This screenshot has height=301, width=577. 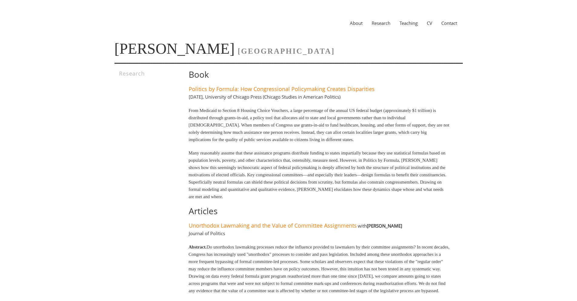 I want to click on a: Politics by Formula: How Congressional Policymaking Creates Disparities, so click(x=282, y=89).